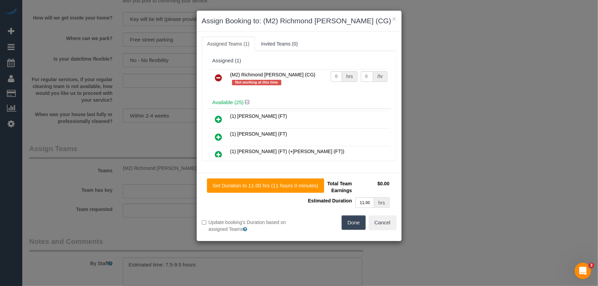 The height and width of the screenshot is (286, 598). Describe the element at coordinates (228, 44) in the screenshot. I see `a: Assigned Teams (1)` at that location.